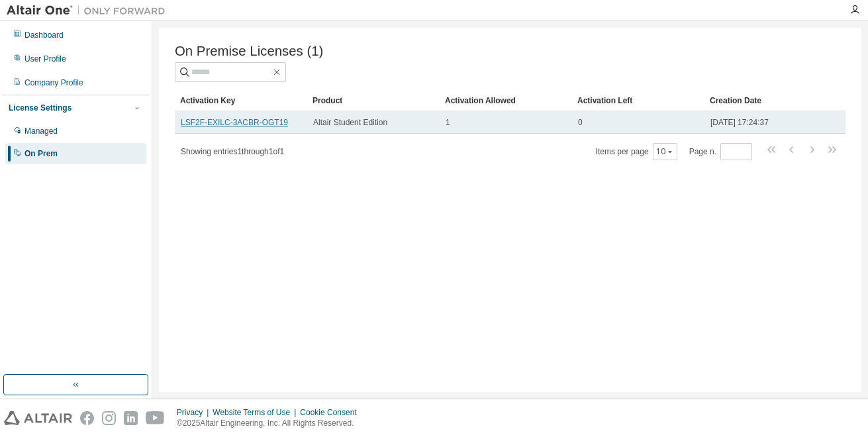 This screenshot has height=437, width=868. Describe the element at coordinates (580, 123) in the screenshot. I see `span: 0` at that location.